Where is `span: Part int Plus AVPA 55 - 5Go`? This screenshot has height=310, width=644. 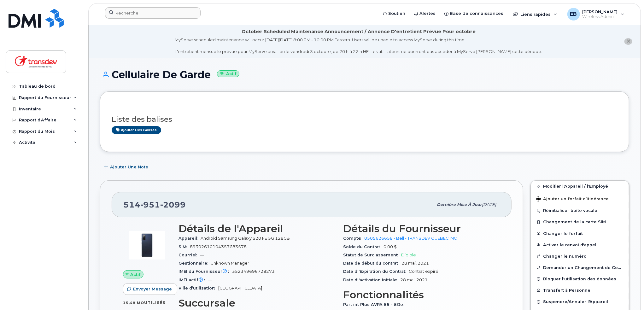 span: Part int Plus AVPA 55 - 5Go is located at coordinates (375, 305).